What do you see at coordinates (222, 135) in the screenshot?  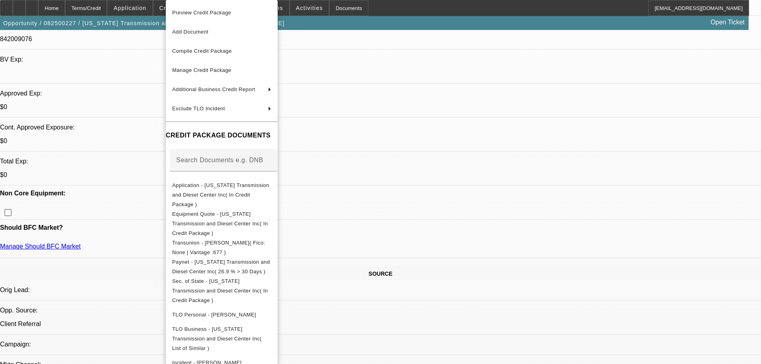 I see `h4: CREDIT PACKAGE DOCUMENTS` at bounding box center [222, 135].